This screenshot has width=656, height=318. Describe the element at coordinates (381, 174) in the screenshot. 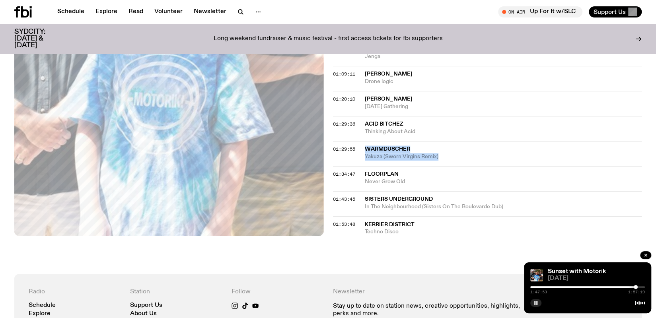

I see `span: Floorplan` at that location.